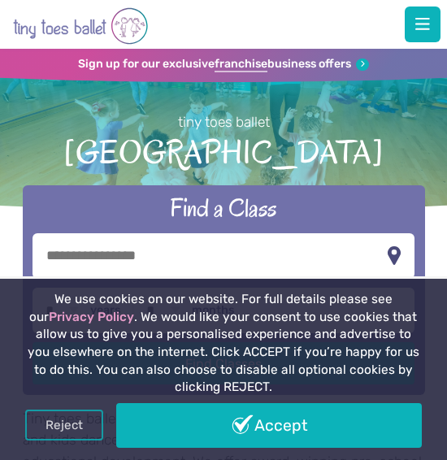 Image resolution: width=447 pixels, height=460 pixels. What do you see at coordinates (223, 64) in the screenshot?
I see `a: Sign up for our exclusivefranchisebusiness offers` at bounding box center [223, 64].